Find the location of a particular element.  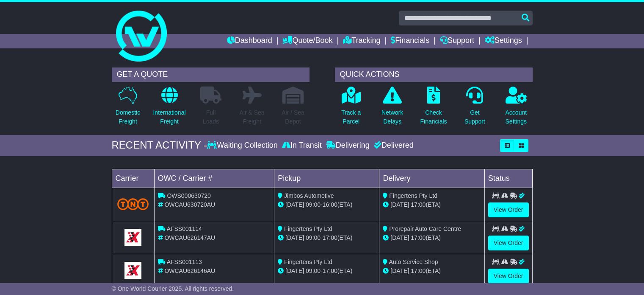

td: Carrier is located at coordinates (133, 178).